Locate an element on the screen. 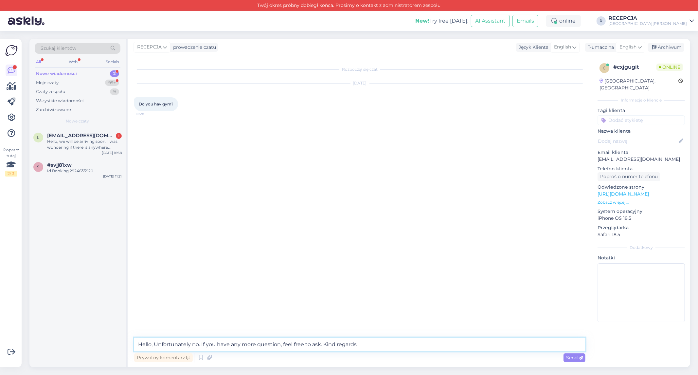 This screenshot has width=698, height=375. span: 15:28 is located at coordinates (148, 114).